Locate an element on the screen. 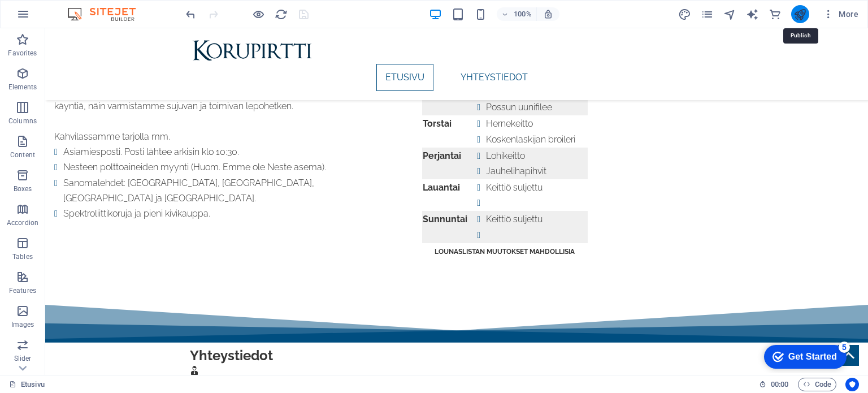 The image size is (868, 393). button: text_generator is located at coordinates (752, 14).